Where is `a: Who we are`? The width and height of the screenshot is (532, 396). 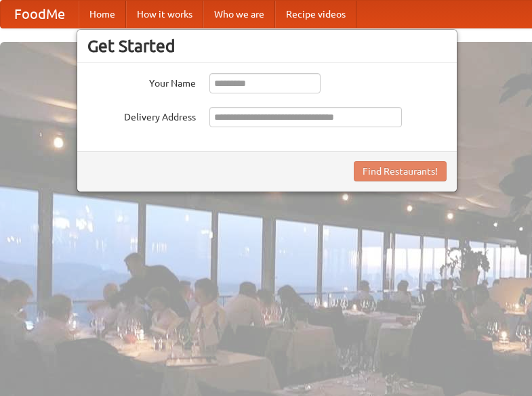
a: Who we are is located at coordinates (240, 14).